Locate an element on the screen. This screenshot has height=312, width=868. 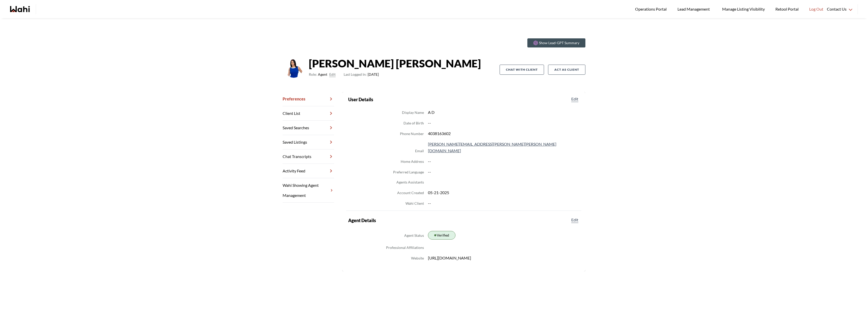
dt: Home Address is located at coordinates (412, 161).